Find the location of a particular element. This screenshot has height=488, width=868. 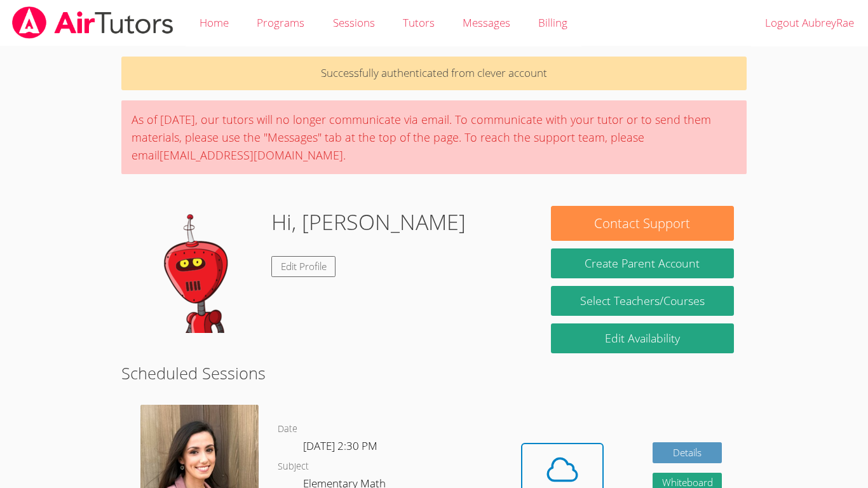

dt: Date is located at coordinates (287, 429).